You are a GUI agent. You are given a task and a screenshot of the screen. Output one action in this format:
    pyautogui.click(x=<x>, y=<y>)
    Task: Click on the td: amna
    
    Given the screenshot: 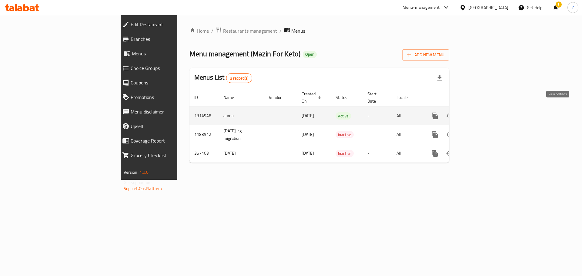 What is the action you would take?
    pyautogui.click(x=241, y=116)
    